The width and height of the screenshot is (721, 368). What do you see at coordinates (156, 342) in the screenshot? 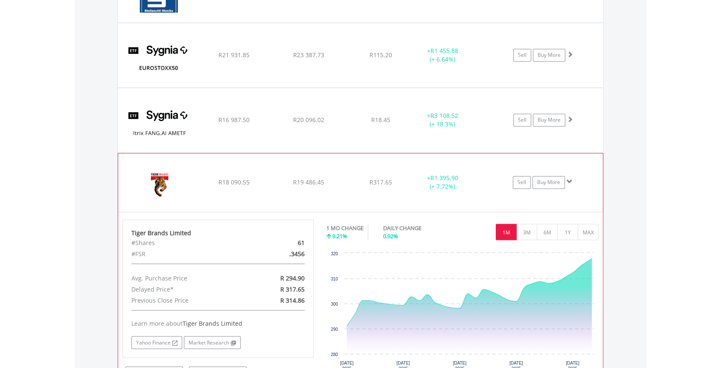
I see `a: Yahoo Finance` at bounding box center [156, 342].